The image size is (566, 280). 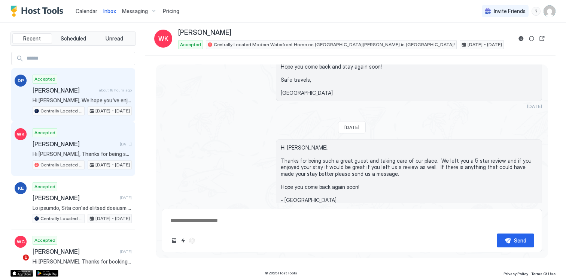 What do you see at coordinates (516, 240) in the screenshot?
I see `button: Send` at bounding box center [516, 240].